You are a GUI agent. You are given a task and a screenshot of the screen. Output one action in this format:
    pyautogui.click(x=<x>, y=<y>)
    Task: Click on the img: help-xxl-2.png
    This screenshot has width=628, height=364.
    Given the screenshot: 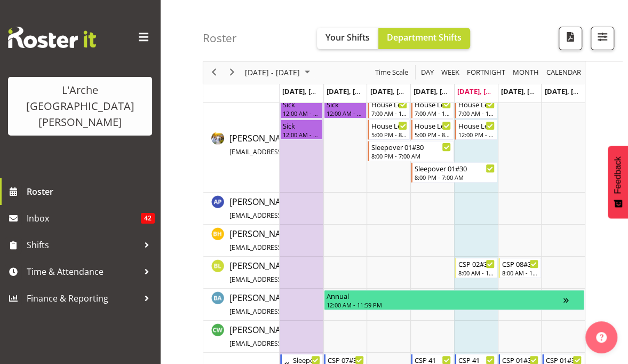 What is the action you would take?
    pyautogui.click(x=602, y=337)
    